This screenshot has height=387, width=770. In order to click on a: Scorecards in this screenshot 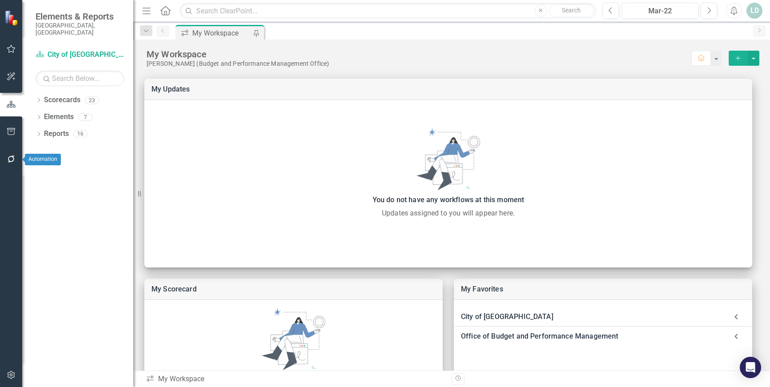, I will do `click(62, 100)`.